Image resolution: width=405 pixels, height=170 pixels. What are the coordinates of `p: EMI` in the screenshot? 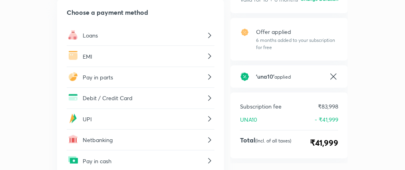 It's located at (144, 56).